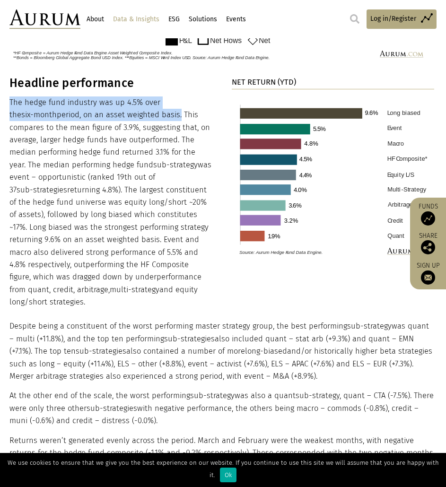  I want to click on a: Sign up, so click(428, 273).